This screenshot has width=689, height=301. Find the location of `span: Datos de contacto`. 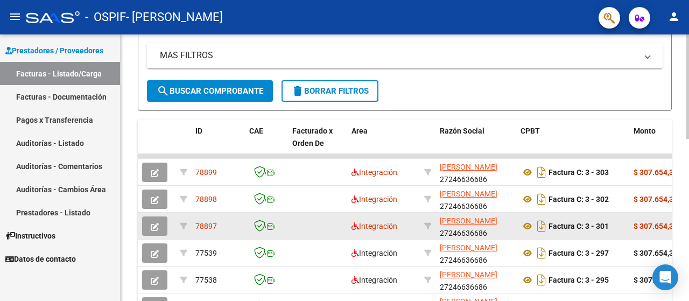

span: Datos de contacto is located at coordinates (40, 259).